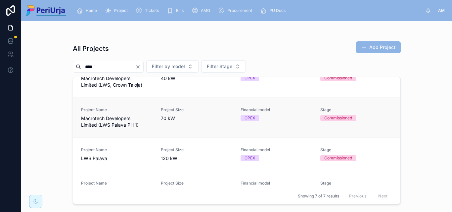 The image size is (452, 212). Describe the element at coordinates (205, 11) in the screenshot. I see `span: AMG` at that location.